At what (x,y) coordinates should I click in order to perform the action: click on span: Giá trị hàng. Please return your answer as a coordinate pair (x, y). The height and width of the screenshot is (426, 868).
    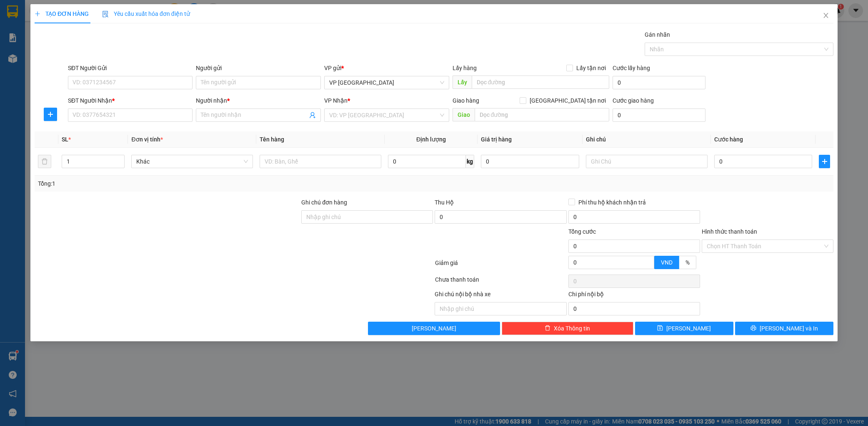
    Looking at the image, I should click on (496, 140).